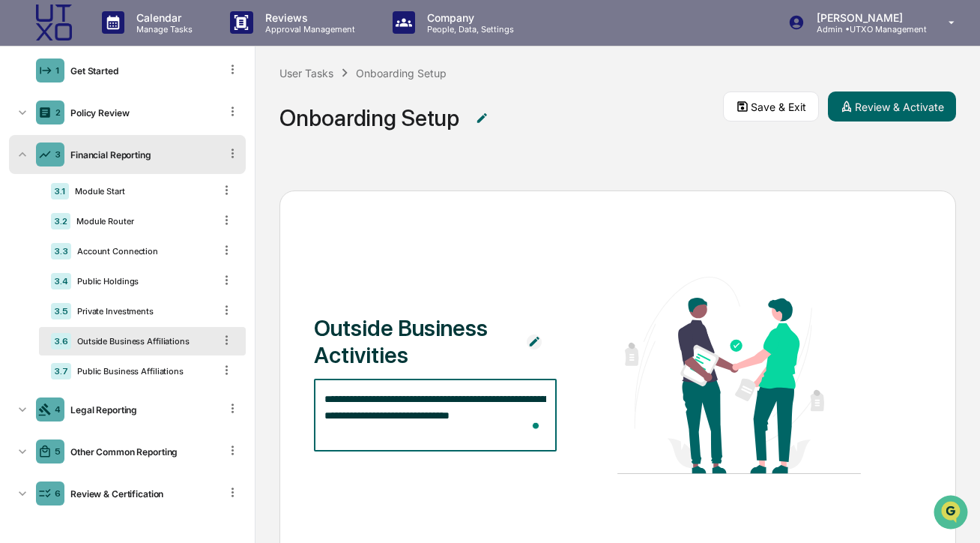 The image size is (980, 543). Describe the element at coordinates (57, 451) in the screenshot. I see `div: 5` at that location.